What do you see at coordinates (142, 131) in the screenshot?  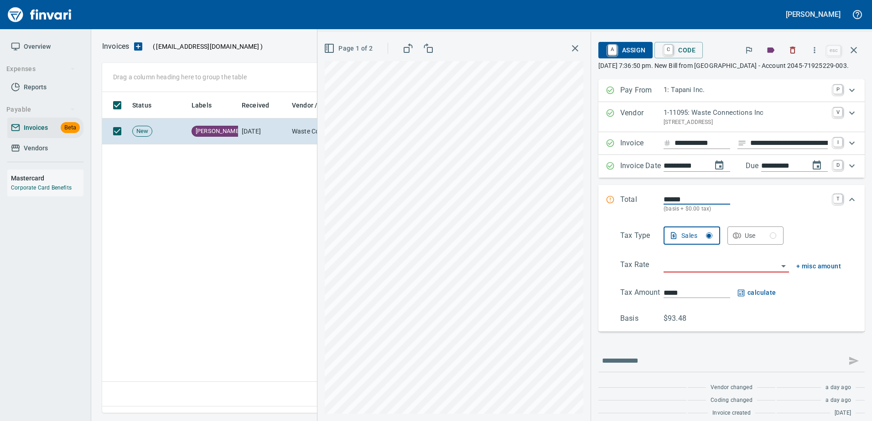 I see `span: New` at bounding box center [142, 131].